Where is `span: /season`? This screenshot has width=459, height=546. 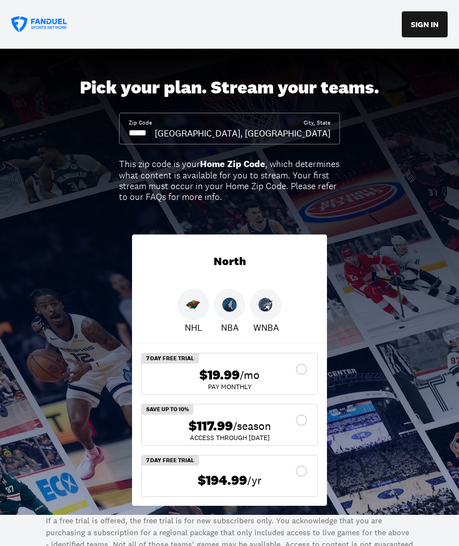 span: /season is located at coordinates (251, 426).